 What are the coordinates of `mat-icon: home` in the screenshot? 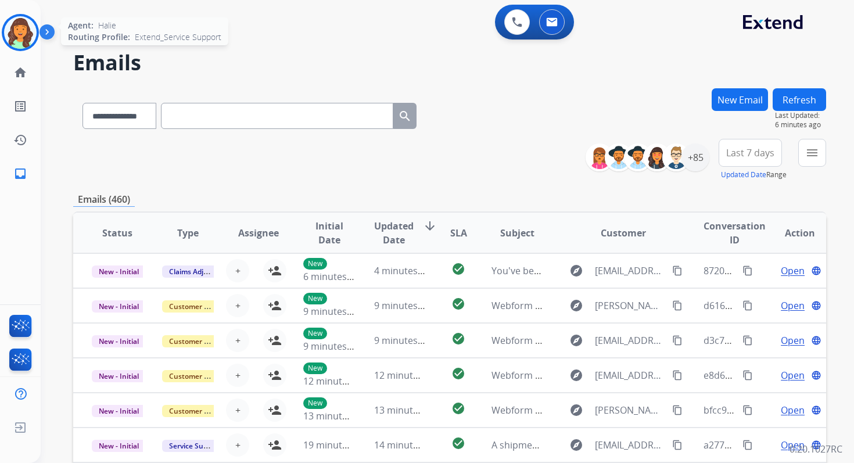 It's located at (20, 73).